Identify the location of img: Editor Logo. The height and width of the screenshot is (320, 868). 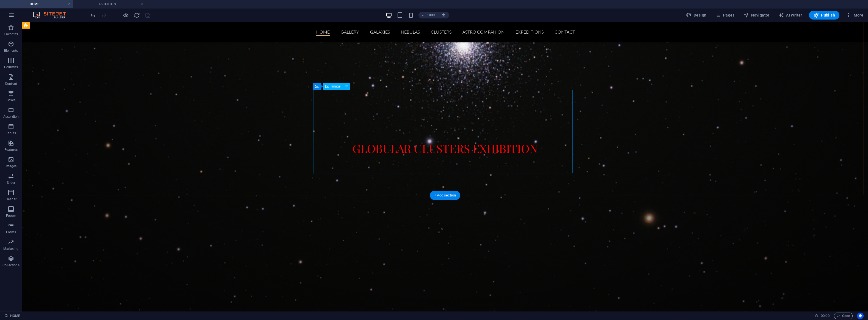
(53, 15).